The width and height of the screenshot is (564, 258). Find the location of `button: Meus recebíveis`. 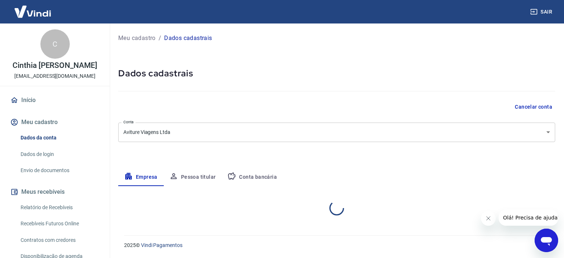

button: Meus recebíveis is located at coordinates (55, 192).